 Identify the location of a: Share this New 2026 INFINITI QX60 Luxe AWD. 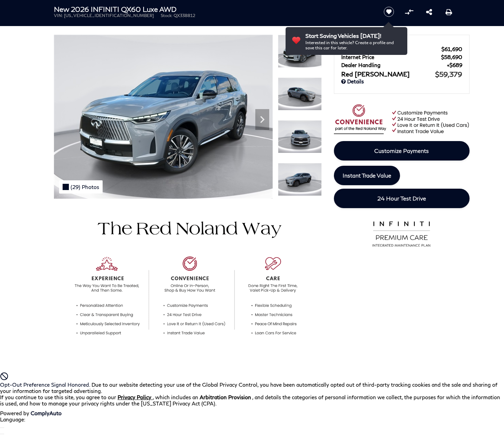
(429, 12).